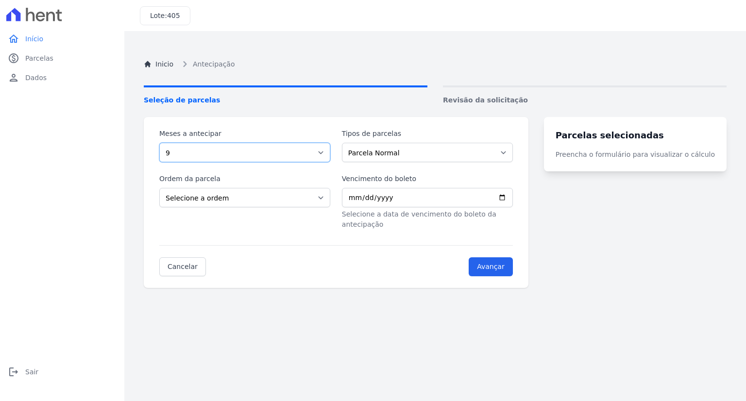  Describe the element at coordinates (14, 39) in the screenshot. I see `i: home` at that location.